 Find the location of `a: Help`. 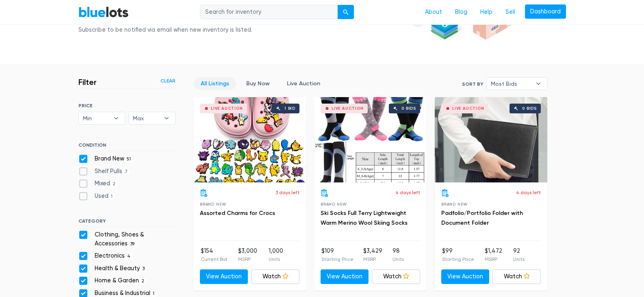

a: Help is located at coordinates (486, 12).